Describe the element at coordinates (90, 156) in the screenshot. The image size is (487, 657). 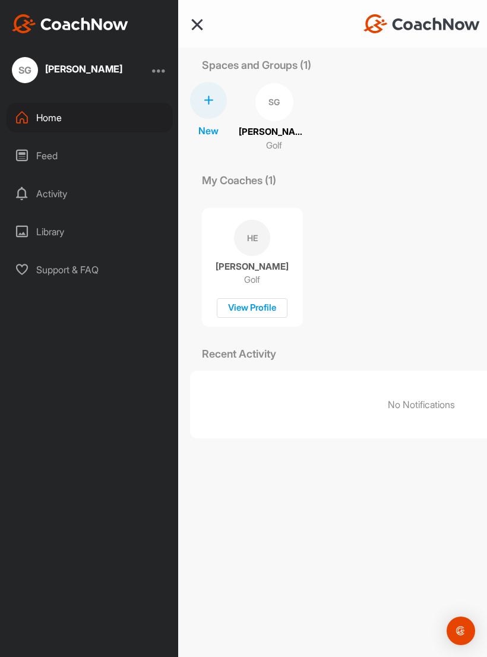
I see `div: Feed` at that location.